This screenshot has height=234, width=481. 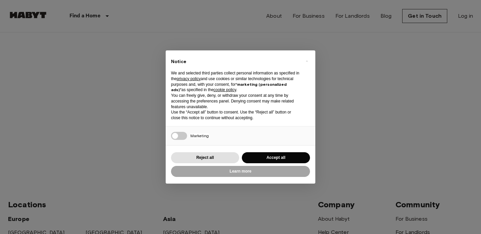 I want to click on p: You can freely give, deny, or withdraw your consent at any time by accessing the preferences pane..., so click(x=235, y=101).